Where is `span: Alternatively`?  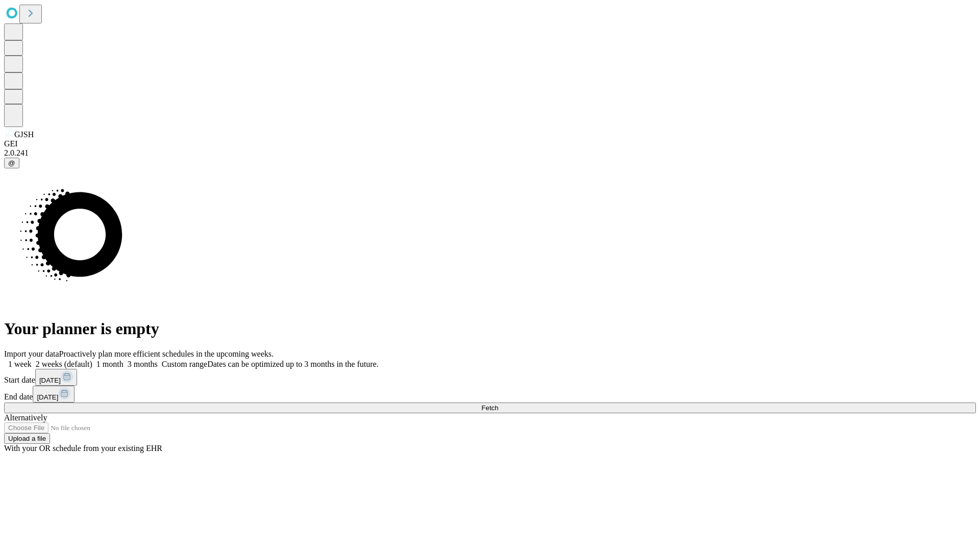
span: Alternatively is located at coordinates (26, 418).